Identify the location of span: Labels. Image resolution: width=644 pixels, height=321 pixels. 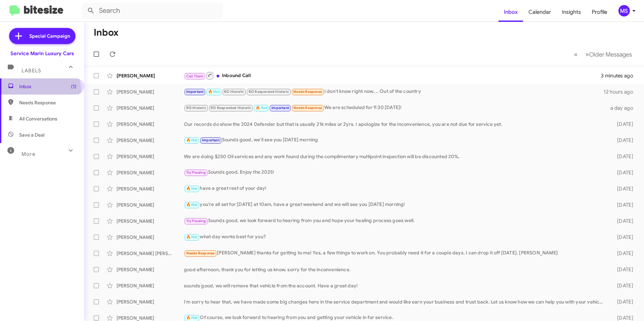
(31, 71).